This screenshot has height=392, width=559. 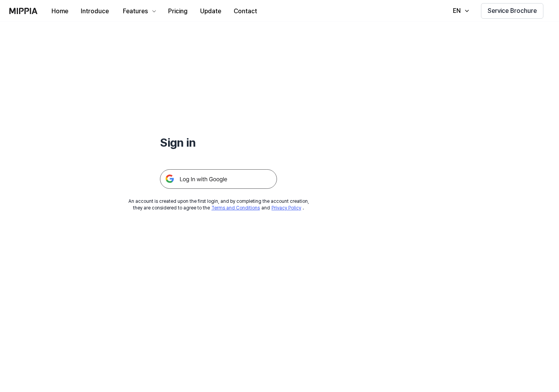 I want to click on div: EN, so click(x=457, y=11).